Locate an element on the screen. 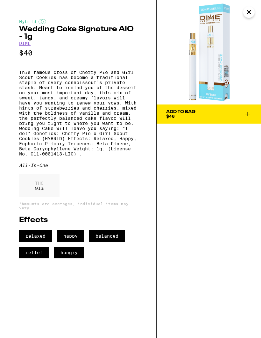  p: $40 is located at coordinates (78, 53).